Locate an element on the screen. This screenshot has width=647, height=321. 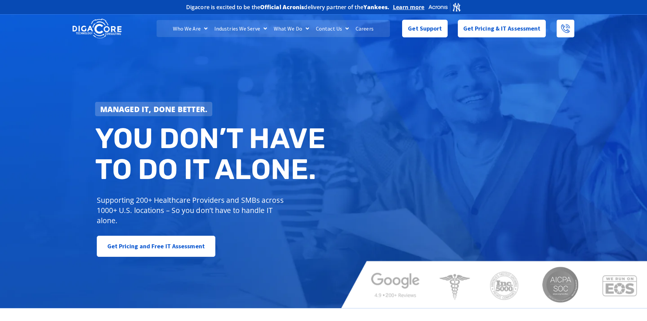
a: Careers is located at coordinates (364, 29).